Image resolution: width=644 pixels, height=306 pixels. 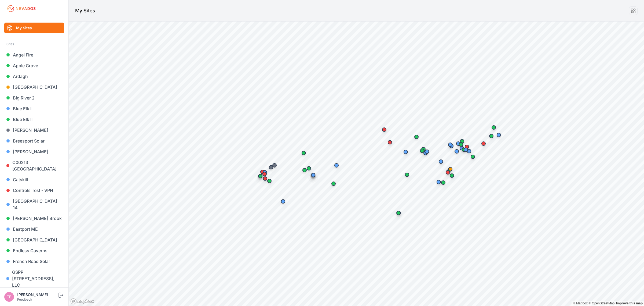 I want to click on a: Map feedback, so click(x=630, y=303).